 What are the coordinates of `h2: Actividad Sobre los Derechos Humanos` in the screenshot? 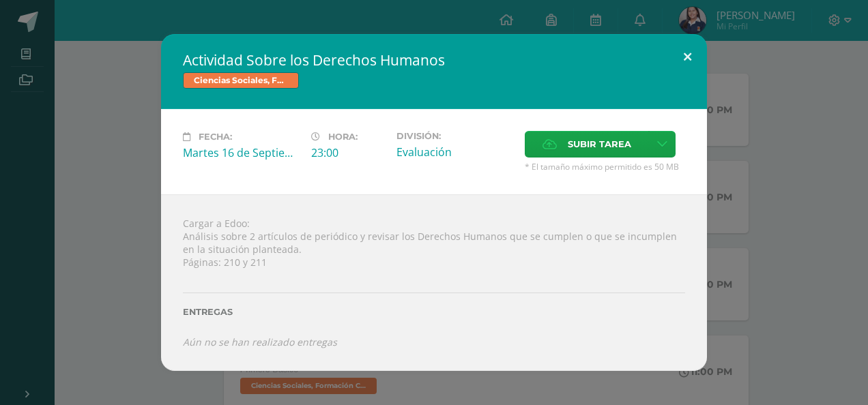 It's located at (434, 60).